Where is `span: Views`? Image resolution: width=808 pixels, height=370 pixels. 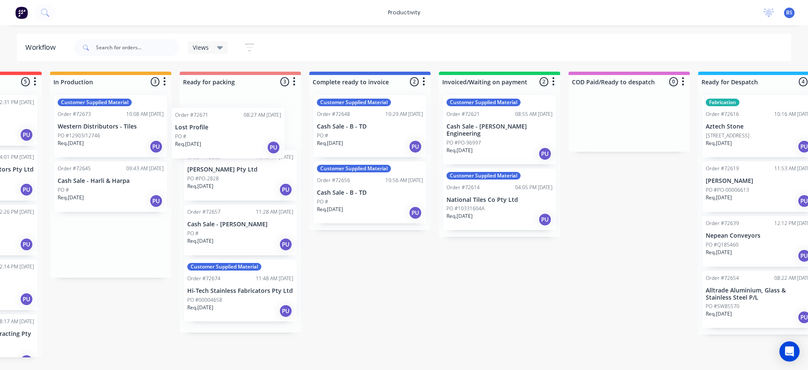 span: Views is located at coordinates (201, 47).